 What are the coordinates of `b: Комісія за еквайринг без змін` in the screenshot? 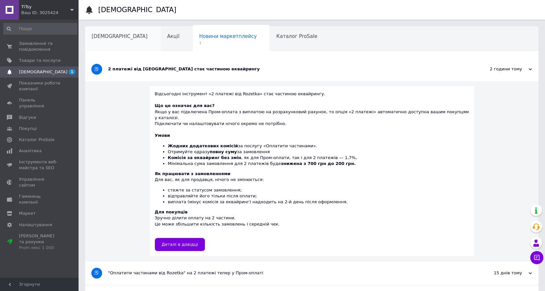 It's located at (205, 158).